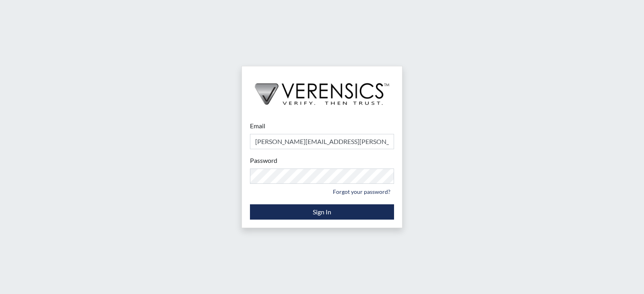  Describe the element at coordinates (322, 212) in the screenshot. I see `button: Sign In` at that location.